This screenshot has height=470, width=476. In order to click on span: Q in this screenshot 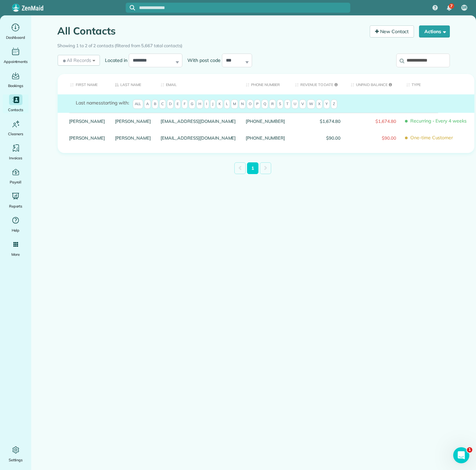, I will do `click(265, 104)`.